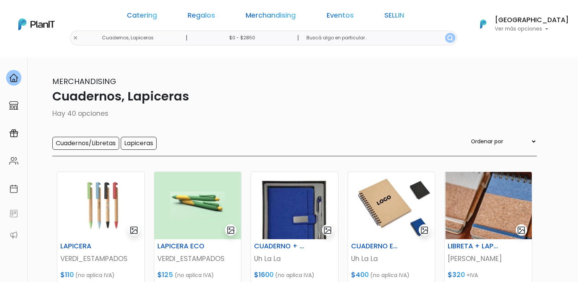 Image resolution: width=578 pixels, height=282 pixels. I want to click on img: thumb_4521.jpg, so click(198, 206).